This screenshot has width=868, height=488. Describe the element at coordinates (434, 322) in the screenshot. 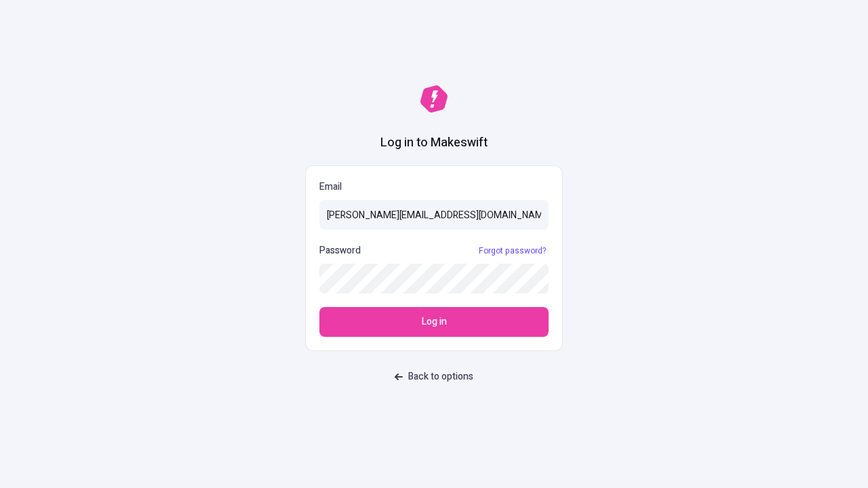

I see `span: Log in` at that location.